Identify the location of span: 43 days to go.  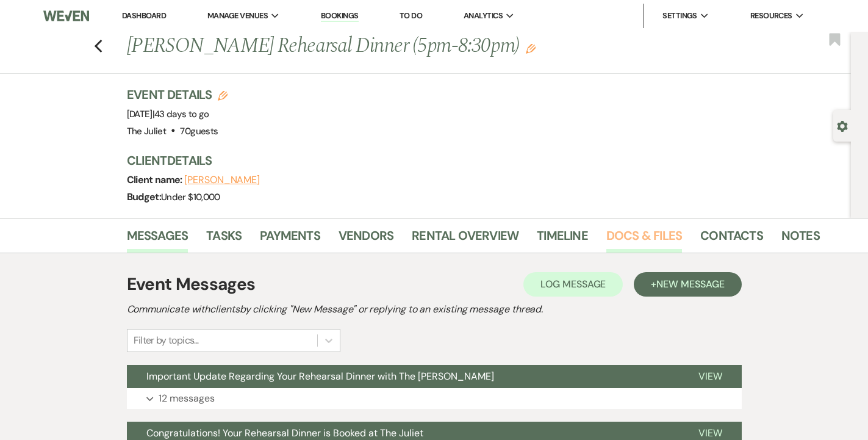
(182, 114).